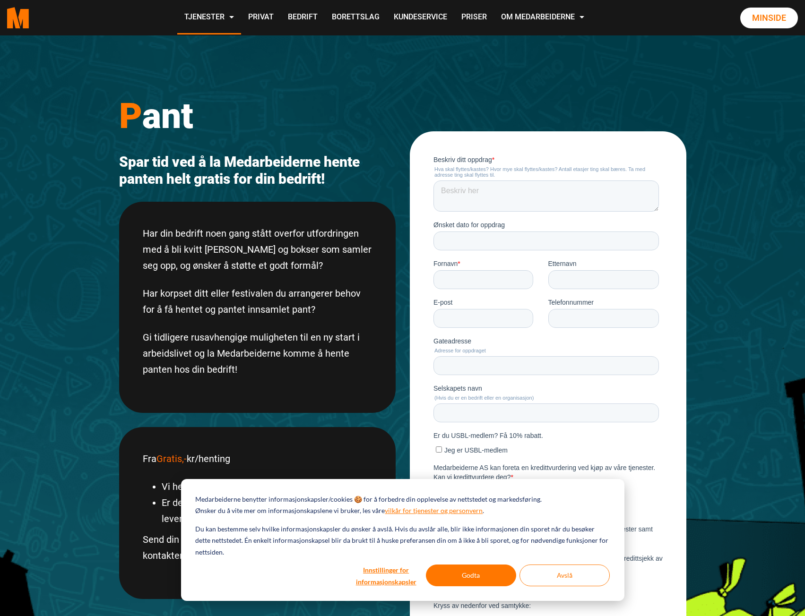  Describe the element at coordinates (5, 294) in the screenshot. I see `input: Jeg er USBL-medlem` at that location.